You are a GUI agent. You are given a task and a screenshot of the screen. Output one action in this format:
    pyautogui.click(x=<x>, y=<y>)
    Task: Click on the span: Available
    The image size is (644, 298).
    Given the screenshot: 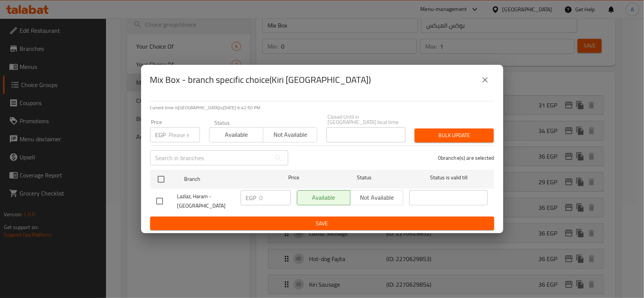 What is the action you would take?
    pyautogui.click(x=236, y=135)
    